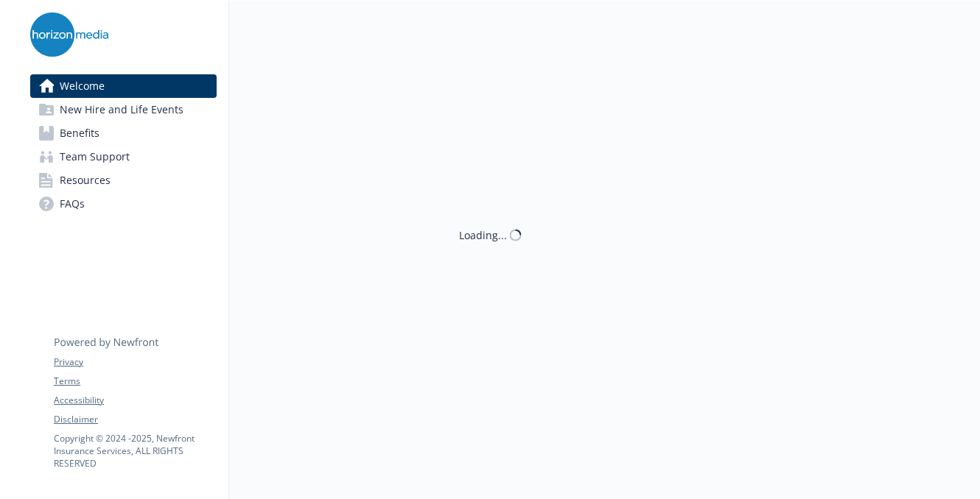 Image resolution: width=980 pixels, height=499 pixels. What do you see at coordinates (135, 420) in the screenshot?
I see `a: Disclaimer` at bounding box center [135, 420].